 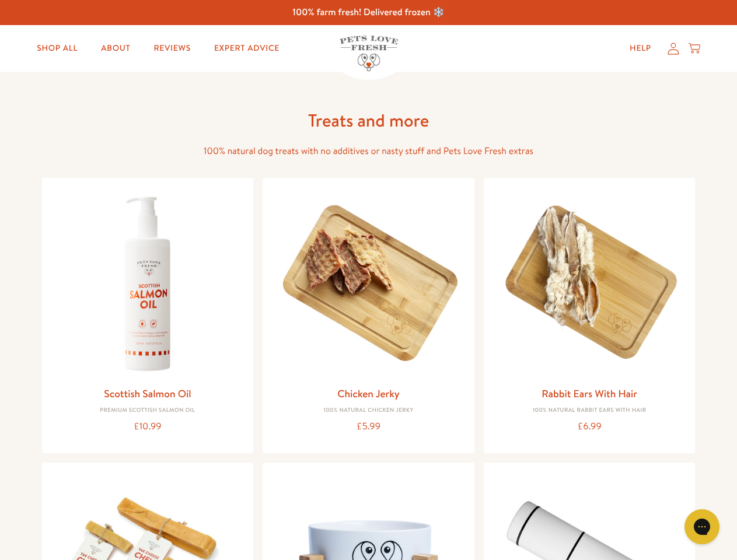 What do you see at coordinates (147, 411) in the screenshot?
I see `div: Premium Scottish Salmon Oil` at bounding box center [147, 411].